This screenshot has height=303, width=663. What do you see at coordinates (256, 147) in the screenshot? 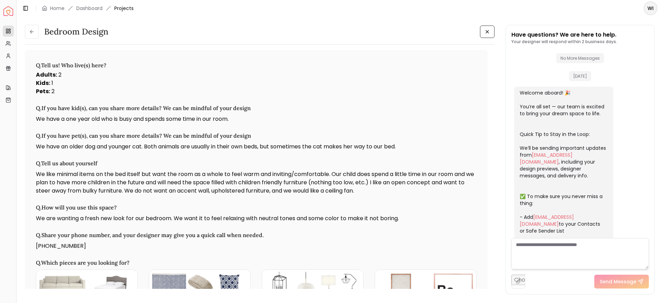
I see `p: We have an older dog and younger cat. Both animals are usually in their own beds, but sometimes t...` at bounding box center [256, 147].